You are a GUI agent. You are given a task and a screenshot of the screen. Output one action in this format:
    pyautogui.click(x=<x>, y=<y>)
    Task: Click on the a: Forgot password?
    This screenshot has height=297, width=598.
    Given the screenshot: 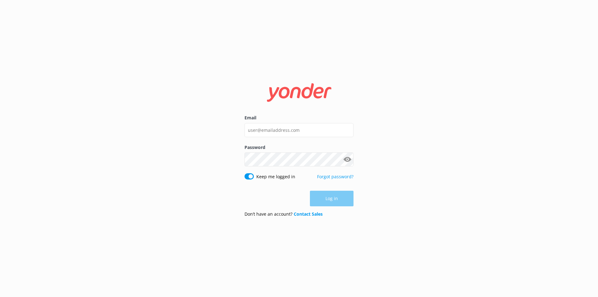 What is the action you would take?
    pyautogui.click(x=335, y=176)
    